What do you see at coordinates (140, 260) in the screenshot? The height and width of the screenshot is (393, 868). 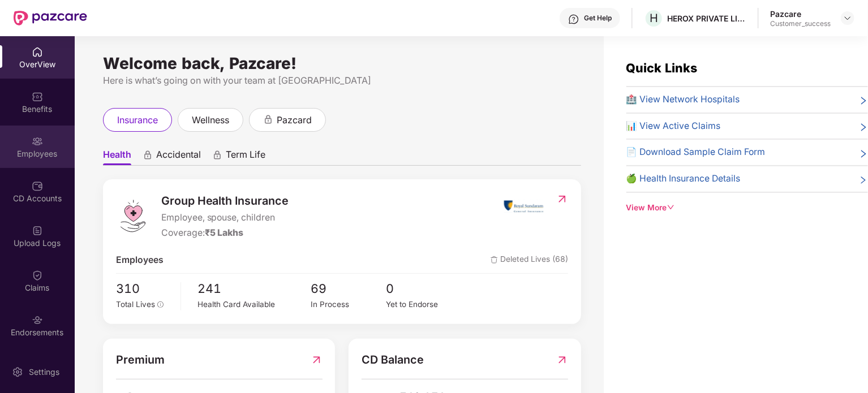 I see `span: Employees` at bounding box center [140, 260].